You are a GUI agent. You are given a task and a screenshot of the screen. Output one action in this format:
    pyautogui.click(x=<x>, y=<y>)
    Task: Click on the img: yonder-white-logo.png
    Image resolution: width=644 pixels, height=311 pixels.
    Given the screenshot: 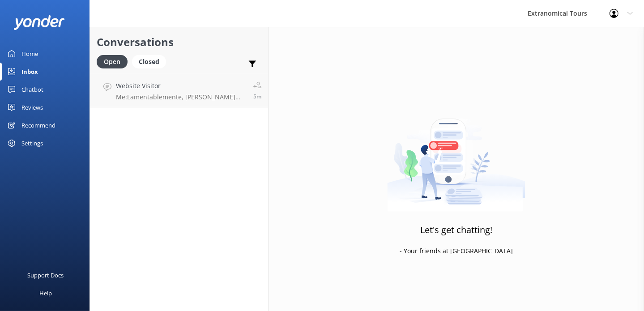 What is the action you would take?
    pyautogui.click(x=39, y=23)
    